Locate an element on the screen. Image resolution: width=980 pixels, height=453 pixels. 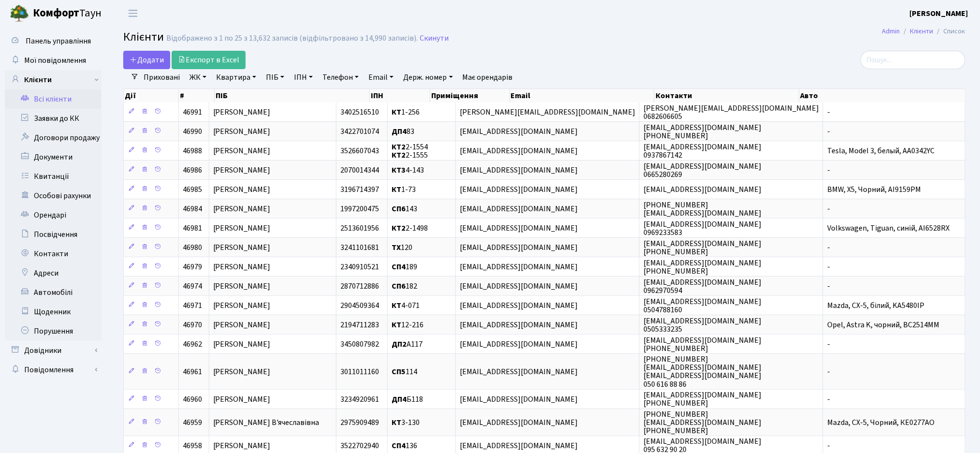
span: 2194711283 is located at coordinates (360, 325).